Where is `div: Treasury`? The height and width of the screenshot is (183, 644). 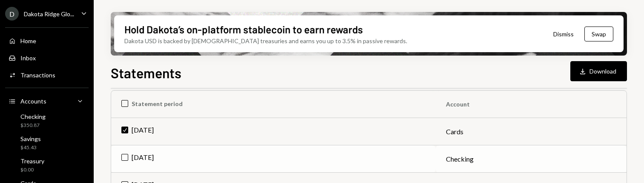 div: Treasury is located at coordinates (32, 160).